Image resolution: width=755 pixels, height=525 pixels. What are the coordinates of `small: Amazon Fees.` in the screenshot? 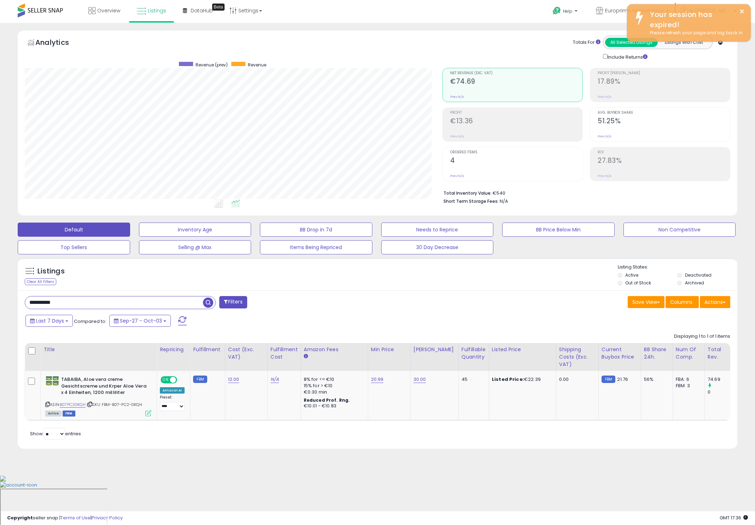 It's located at (306, 357).